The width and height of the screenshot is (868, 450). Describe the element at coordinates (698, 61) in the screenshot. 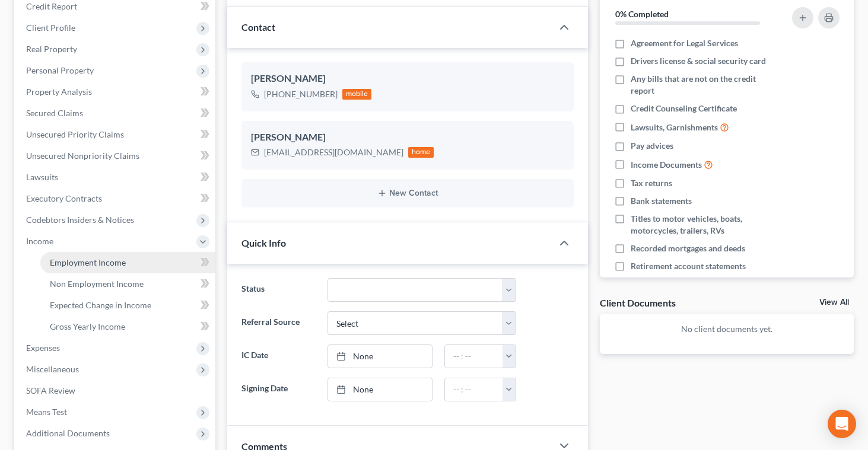

I see `span: Drivers license & social security card` at that location.